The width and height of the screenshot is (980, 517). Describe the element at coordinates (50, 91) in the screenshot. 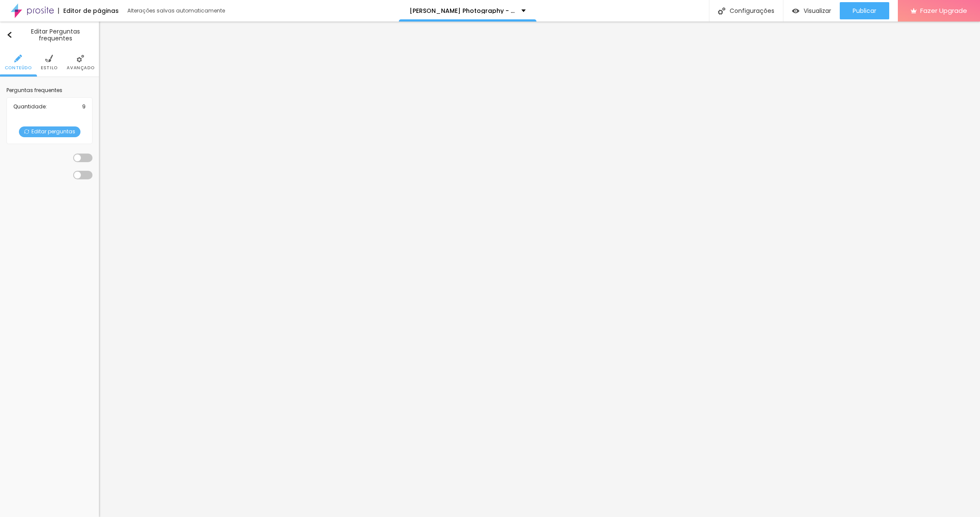

I see `div: Perguntas frequentes` at that location.